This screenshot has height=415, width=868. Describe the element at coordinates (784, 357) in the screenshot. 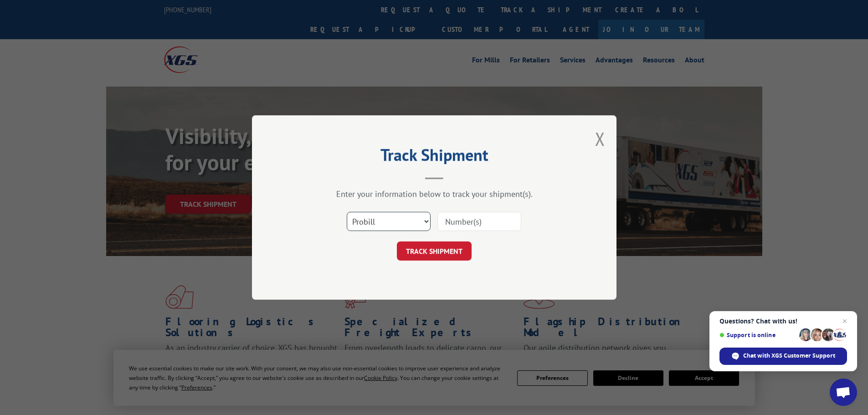

I see `div: Chat with XGS Customer Support` at that location.